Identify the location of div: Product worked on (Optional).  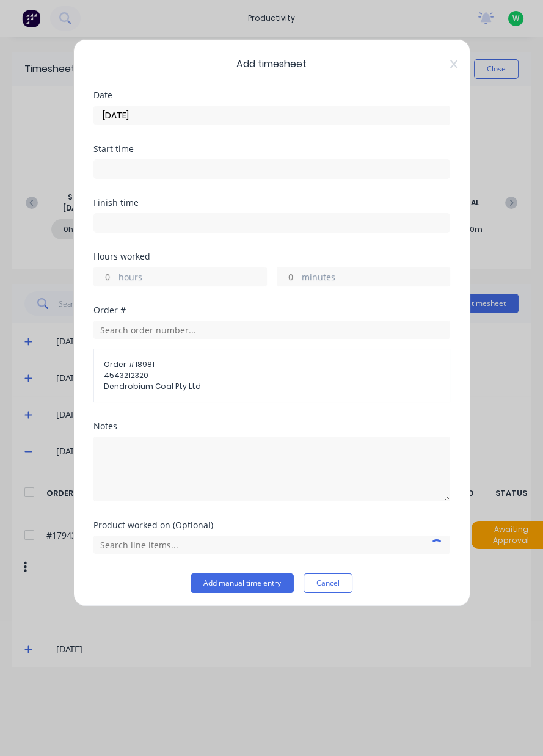
(272, 525).